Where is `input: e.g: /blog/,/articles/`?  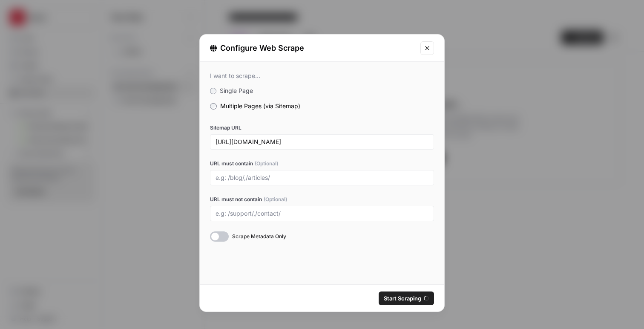 input: e.g: /blog/,/articles/ is located at coordinates (322, 178).